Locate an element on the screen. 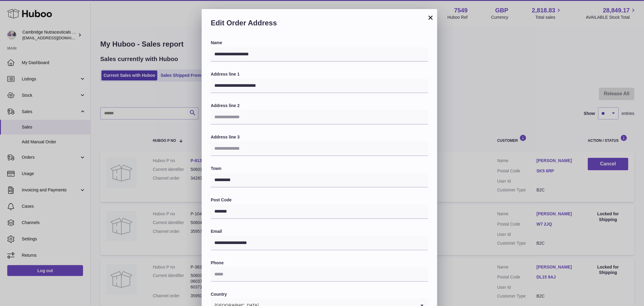 This screenshot has width=644, height=306. h2: Edit Order Address is located at coordinates (320, 24).